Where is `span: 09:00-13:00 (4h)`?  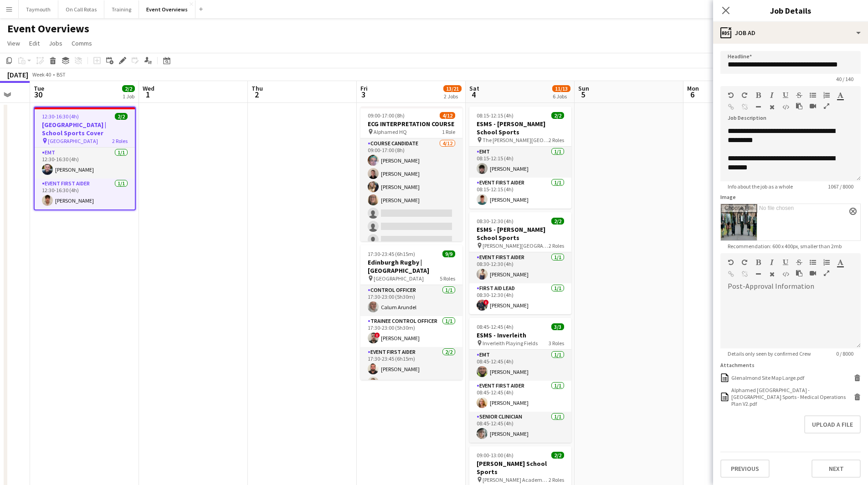 span: 09:00-13:00 (4h) is located at coordinates (495, 455).